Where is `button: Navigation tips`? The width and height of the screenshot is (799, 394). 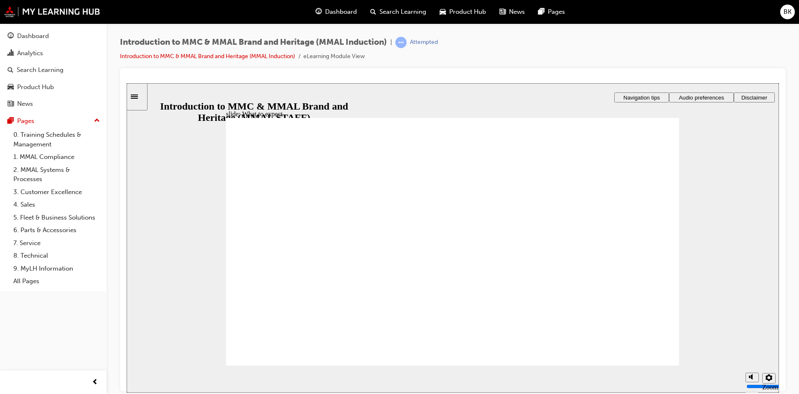 button: Navigation tips is located at coordinates (515, 14).